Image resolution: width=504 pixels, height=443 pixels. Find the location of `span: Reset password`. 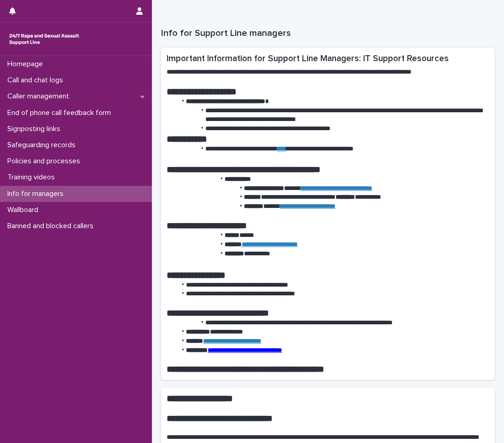

span: Reset password is located at coordinates (167, 143).